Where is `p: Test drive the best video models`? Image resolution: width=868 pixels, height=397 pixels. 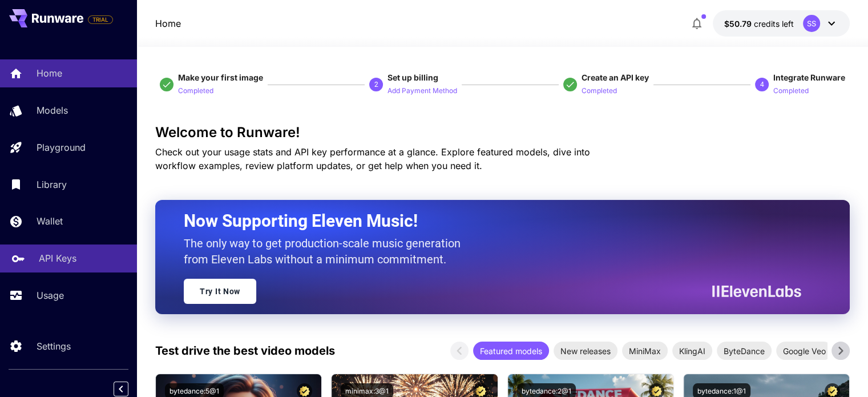
p: Test drive the best video models is located at coordinates (245, 351).